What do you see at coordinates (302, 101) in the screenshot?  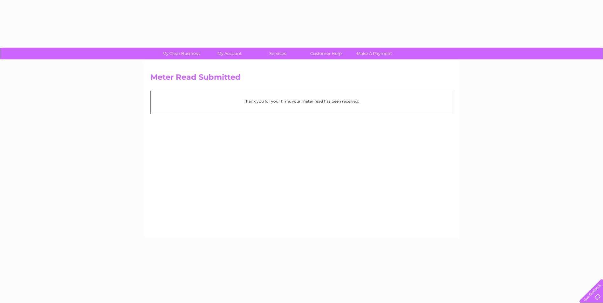 I see `p: Thank you for your time, your meter read has been received.` at bounding box center [302, 101].